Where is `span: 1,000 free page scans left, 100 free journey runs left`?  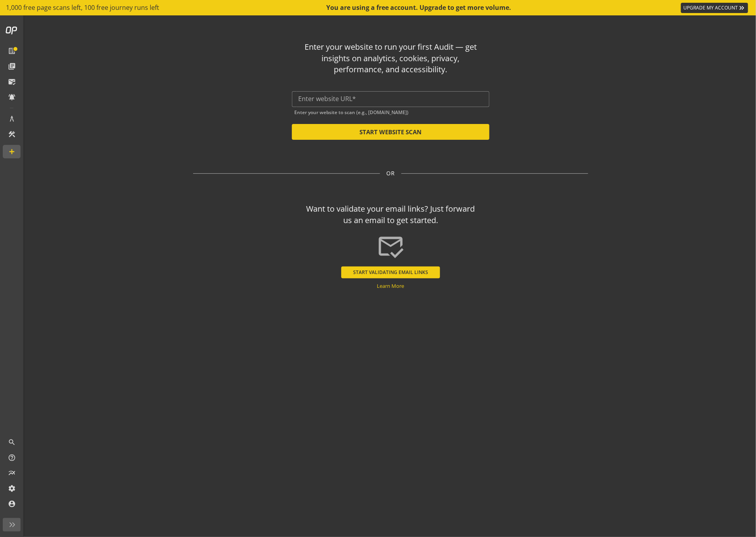 span: 1,000 free page scans left, 100 free journey runs left is located at coordinates (82, 7).